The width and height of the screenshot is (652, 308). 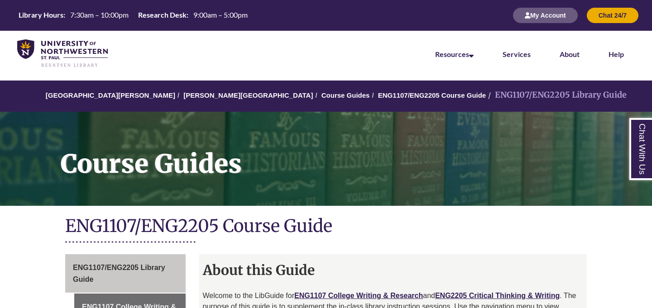 What do you see at coordinates (359, 296) in the screenshot?
I see `a: ENG1107 College Writing & Research` at bounding box center [359, 296].